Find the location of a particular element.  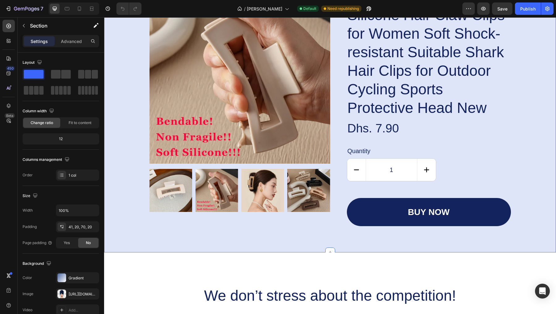

div: Layout is located at coordinates (33, 62).